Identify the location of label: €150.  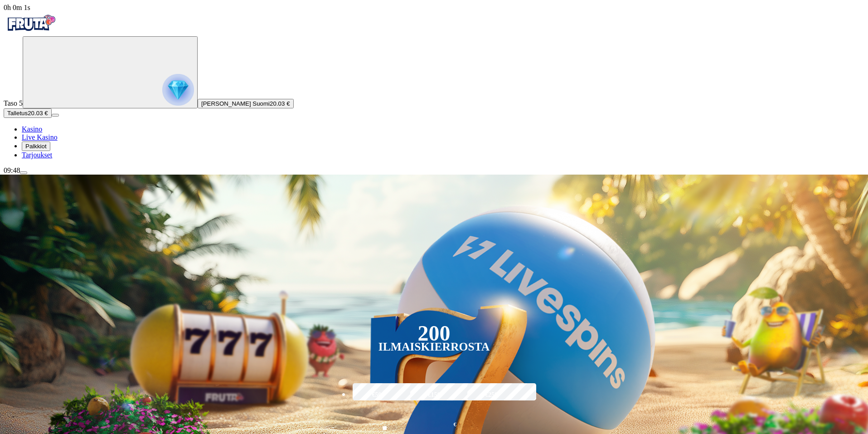
(434, 395).